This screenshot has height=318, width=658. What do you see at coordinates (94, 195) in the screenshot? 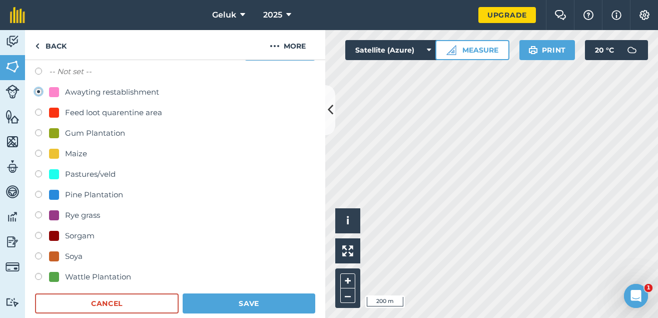
I see `div: Pine Plantation` at bounding box center [94, 195].